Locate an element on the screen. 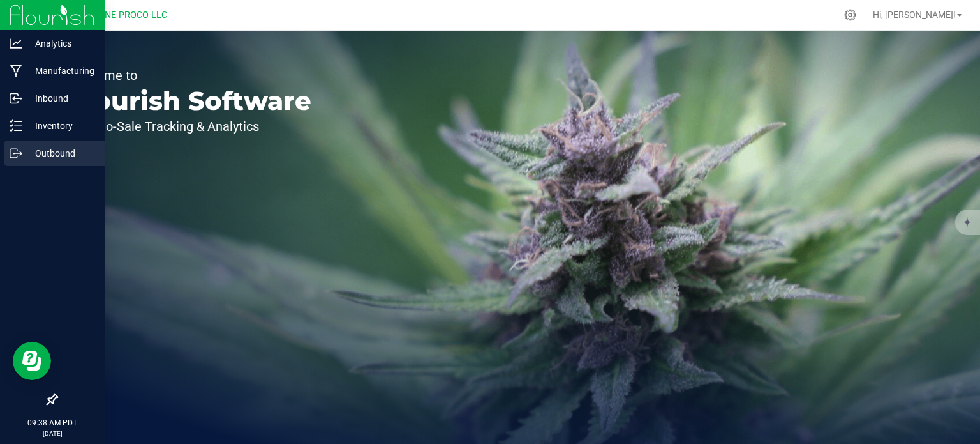 This screenshot has width=980, height=444. inline-svg: Inbound is located at coordinates (16, 98).